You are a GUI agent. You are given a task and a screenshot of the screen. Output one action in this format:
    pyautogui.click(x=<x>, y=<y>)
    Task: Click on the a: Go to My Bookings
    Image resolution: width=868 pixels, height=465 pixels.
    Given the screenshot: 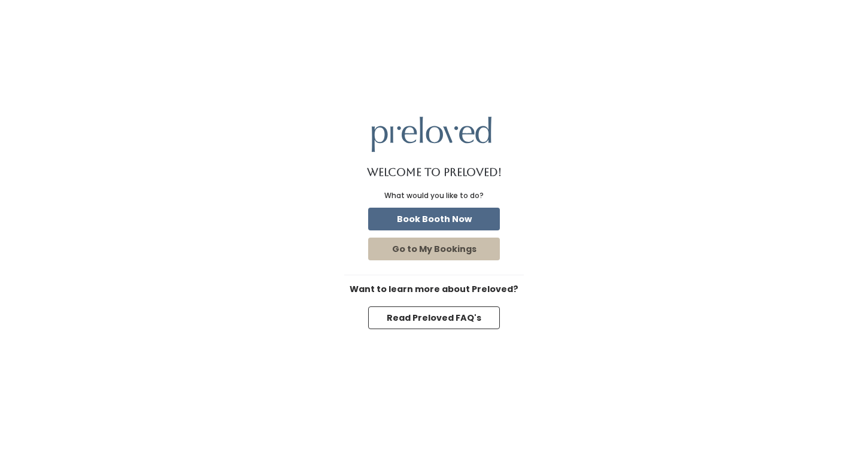 What is the action you would take?
    pyautogui.click(x=434, y=249)
    